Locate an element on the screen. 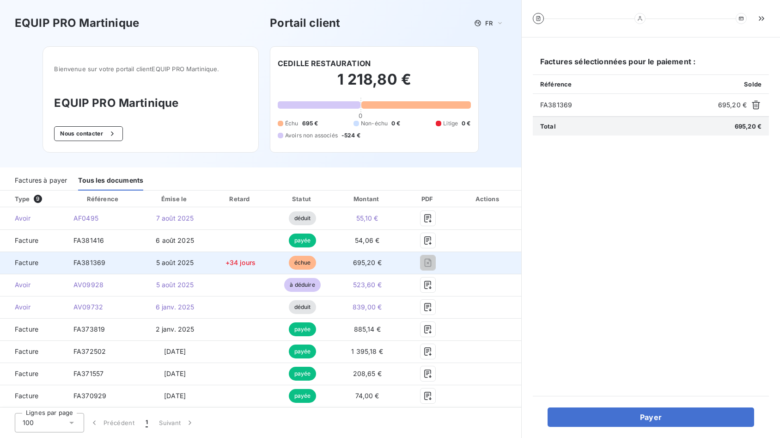  div: Statut is located at coordinates (302, 199).